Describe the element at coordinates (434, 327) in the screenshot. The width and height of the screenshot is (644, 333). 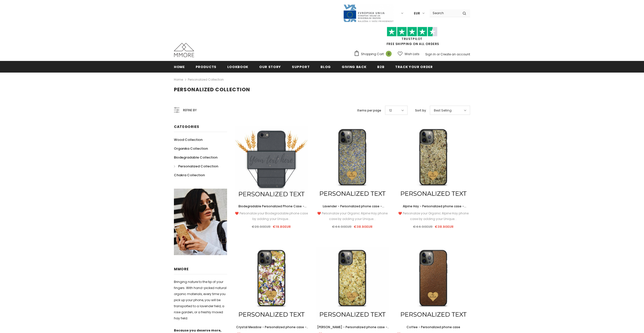
I see `a: Coffee - Personalized phone case` at that location.